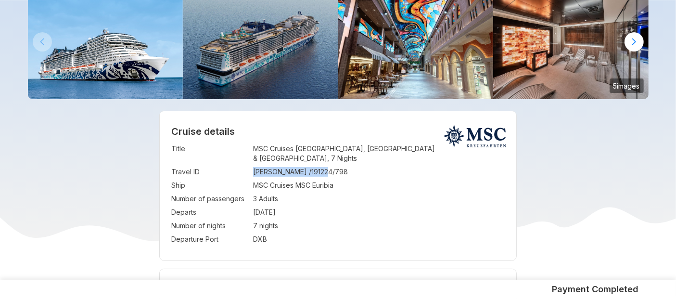 This screenshot has width=676, height=299. Describe the element at coordinates (210, 172) in the screenshot. I see `td: Travel ID` at that location.